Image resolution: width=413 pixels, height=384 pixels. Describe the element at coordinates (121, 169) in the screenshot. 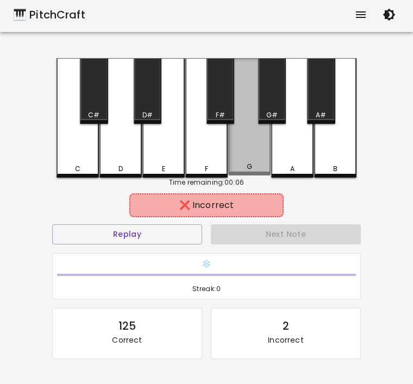

I see `div: D` at that location.